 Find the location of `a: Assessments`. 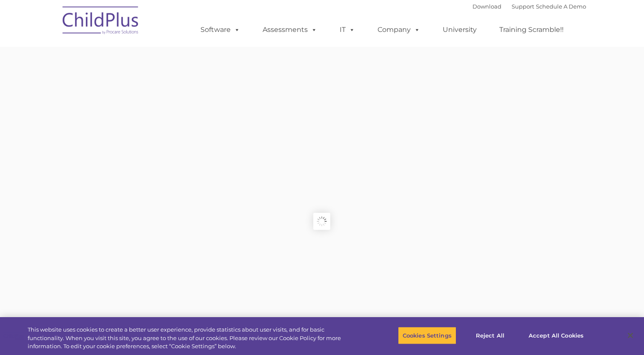

a: Assessments is located at coordinates (290, 30).